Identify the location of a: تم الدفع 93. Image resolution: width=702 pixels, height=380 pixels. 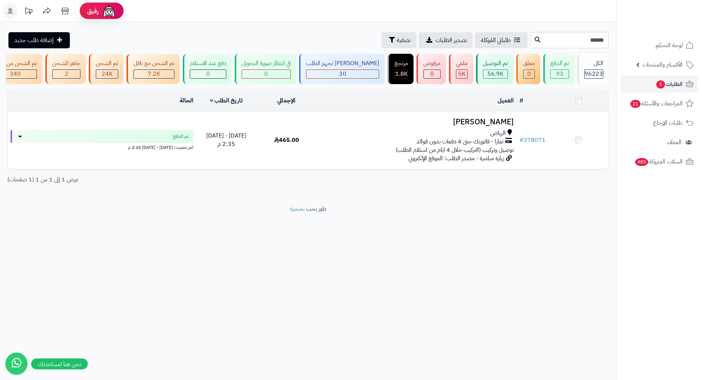
(559, 69).